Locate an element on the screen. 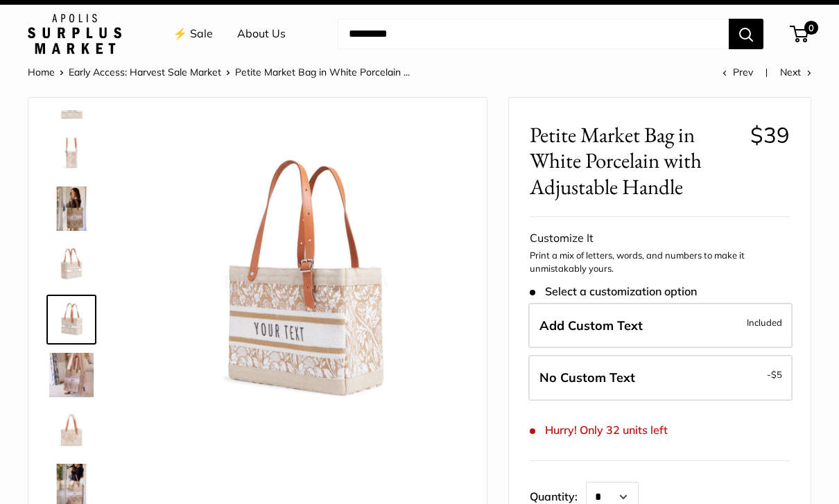 This screenshot has width=839, height=504. label: Add Custom Text is located at coordinates (660, 326).